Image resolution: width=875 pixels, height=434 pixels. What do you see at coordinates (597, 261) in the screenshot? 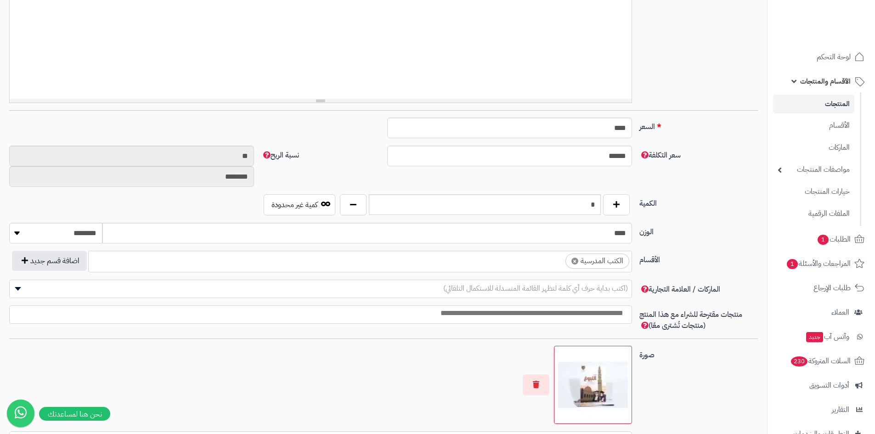
I see `li: الكتب المدرسية` at bounding box center [597, 261].